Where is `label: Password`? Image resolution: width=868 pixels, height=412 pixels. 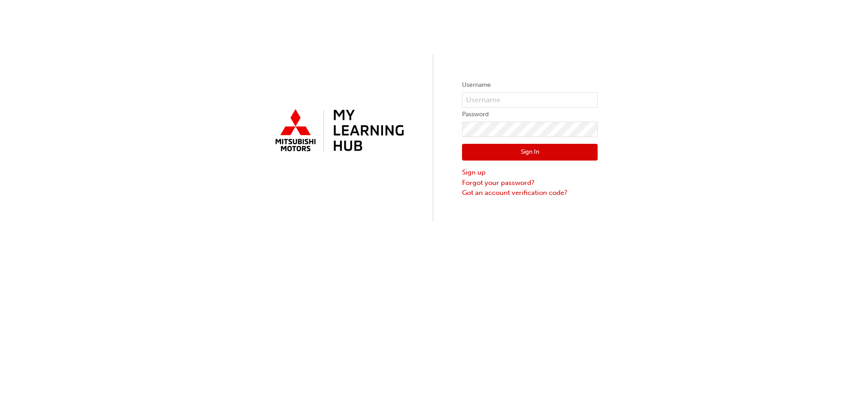 label: Password is located at coordinates (530, 114).